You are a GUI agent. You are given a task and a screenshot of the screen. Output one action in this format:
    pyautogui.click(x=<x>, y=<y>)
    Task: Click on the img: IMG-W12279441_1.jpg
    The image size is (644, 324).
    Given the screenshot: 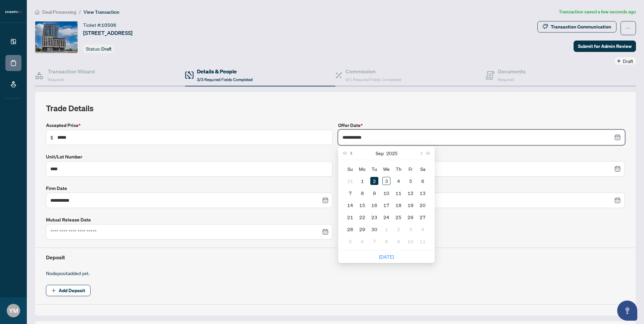 What is the action you would take?
    pyautogui.click(x=56, y=37)
    